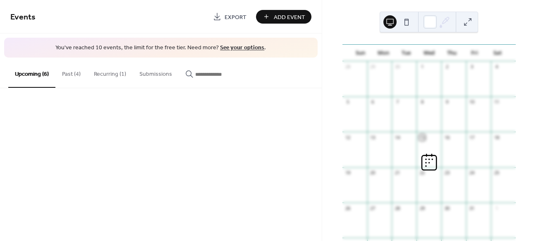 The image size is (536, 241). What do you see at coordinates (472, 208) in the screenshot?
I see `div: 31` at bounding box center [472, 208].